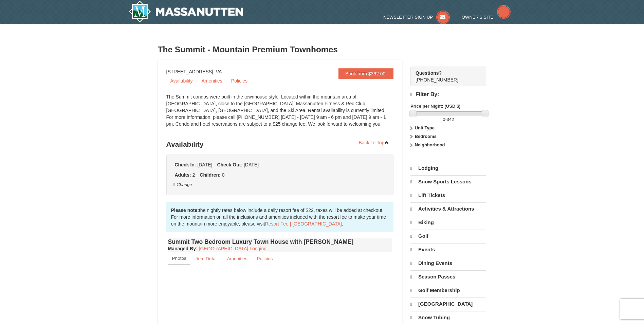  Describe the element at coordinates (428, 73) in the screenshot. I see `strong: Questions?` at that location.